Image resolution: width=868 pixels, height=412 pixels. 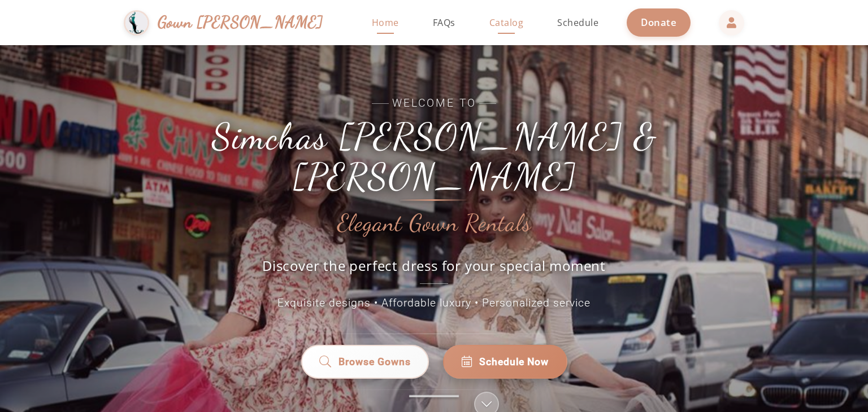 What do you see at coordinates (444, 22) in the screenshot?
I see `span: FAQs` at bounding box center [444, 22].